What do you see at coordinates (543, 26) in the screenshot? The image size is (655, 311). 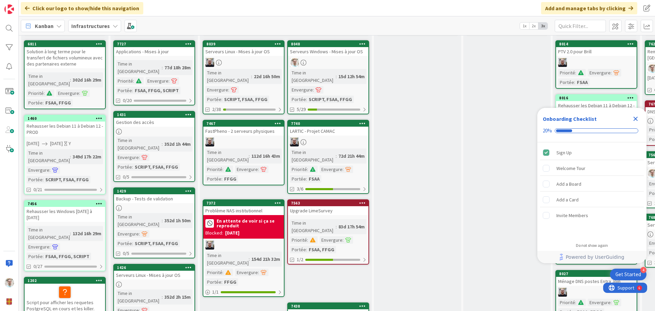 I see `span: 3x` at bounding box center [543, 26].